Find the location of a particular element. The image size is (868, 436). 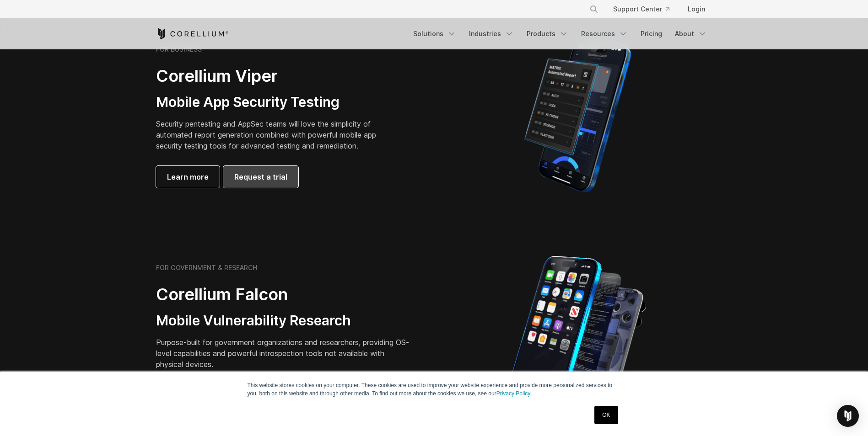

a: Login is located at coordinates (696, 9).